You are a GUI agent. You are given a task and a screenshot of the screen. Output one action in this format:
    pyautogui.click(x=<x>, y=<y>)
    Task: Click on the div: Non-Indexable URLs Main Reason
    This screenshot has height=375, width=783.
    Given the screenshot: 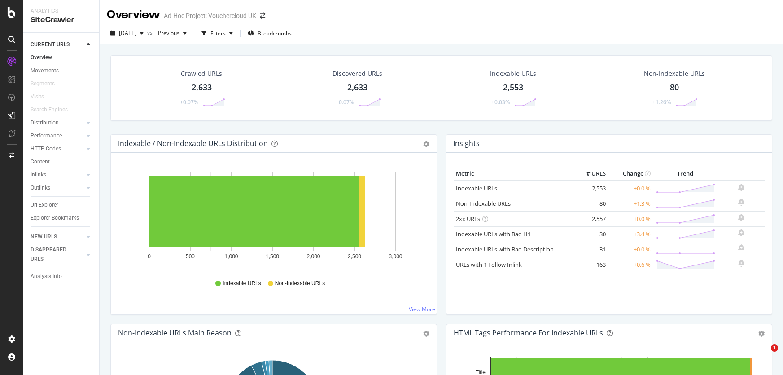 What is the action you would take?
    pyautogui.click(x=175, y=333)
    